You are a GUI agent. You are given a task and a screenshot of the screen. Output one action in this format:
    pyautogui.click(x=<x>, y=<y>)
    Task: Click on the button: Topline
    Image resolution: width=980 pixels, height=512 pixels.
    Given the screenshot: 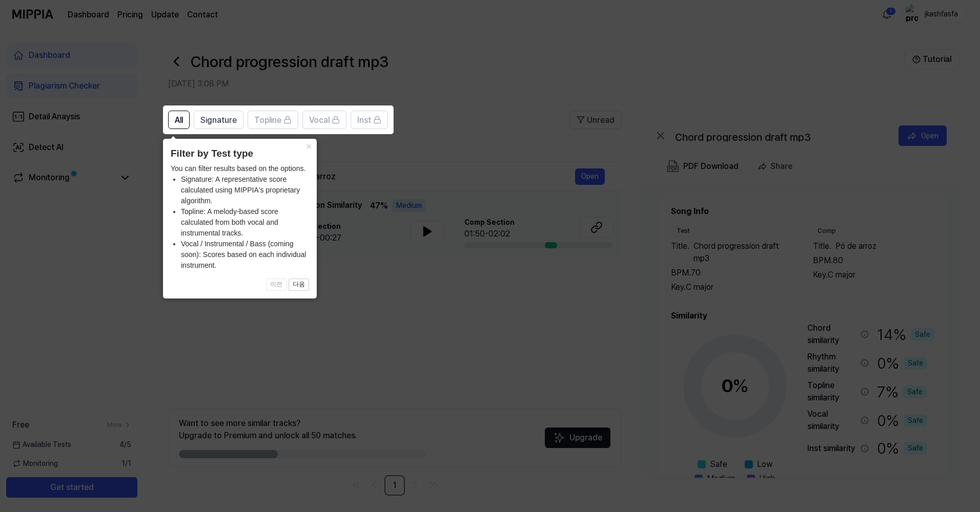 What is the action you would take?
    pyautogui.click(x=273, y=120)
    